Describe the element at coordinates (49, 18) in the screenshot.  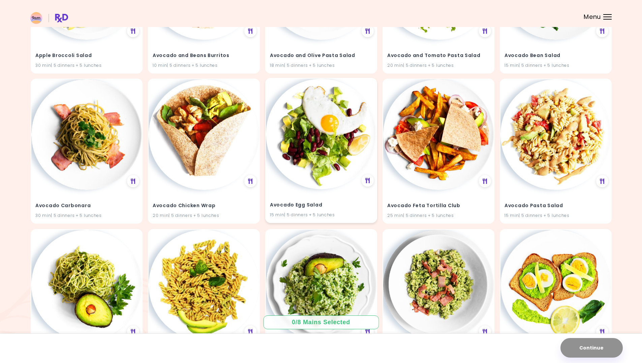
I see `img: RxDiet` at that location.